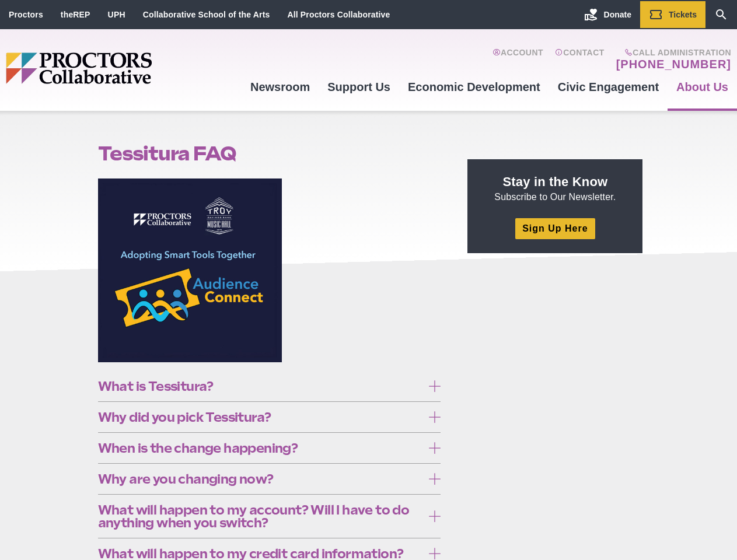 This screenshot has height=560, width=737. I want to click on a: Search, so click(721, 15).